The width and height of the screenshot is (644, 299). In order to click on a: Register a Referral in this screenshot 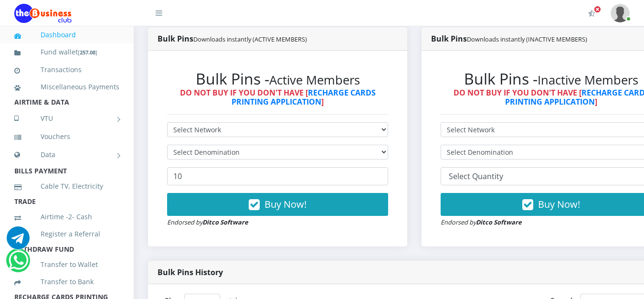, I will do `click(67, 234)`.